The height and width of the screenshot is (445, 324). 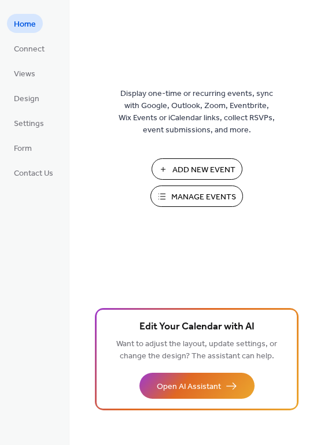 I want to click on span: Display one-time or recurring events, sync with Google, Outlook, Zoom, Eventbrite, Wix Events or ..., so click(x=196, y=112).